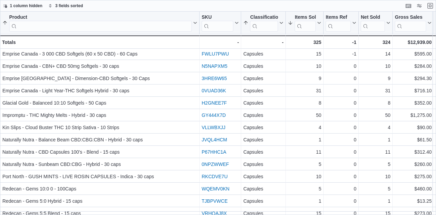 This screenshot has height=215, width=436. Describe the element at coordinates (100, 177) in the screenshot. I see `div: Port North - GUSH MINTS - LIVE ROSIN CAPSULES - Indica - 30 caps` at that location.